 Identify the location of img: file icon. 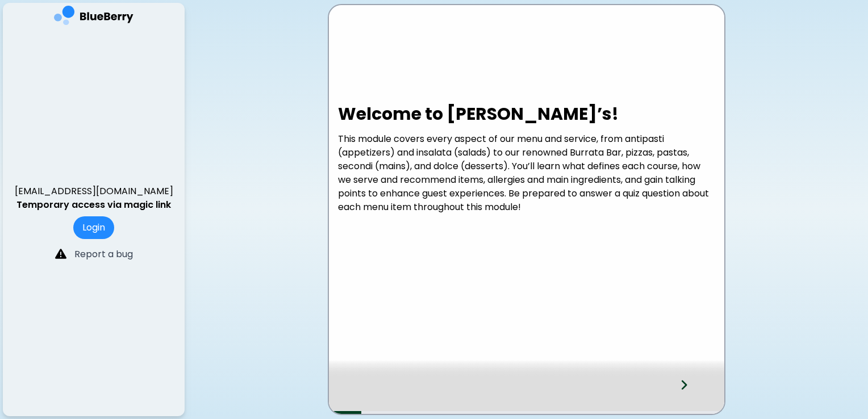
(61, 253).